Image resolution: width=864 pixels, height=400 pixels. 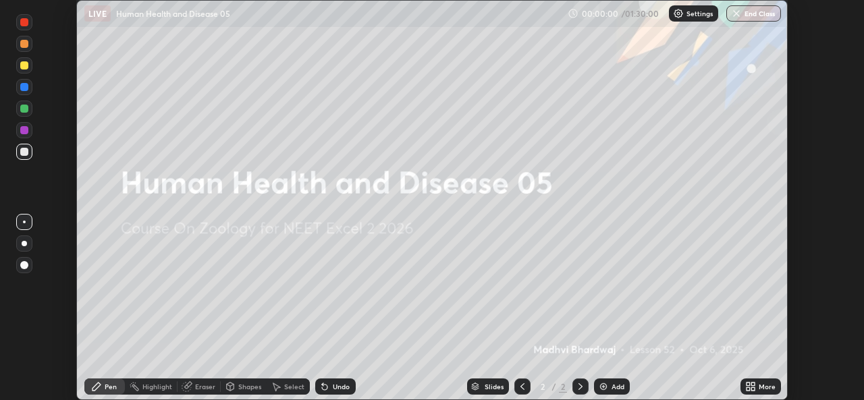 I want to click on div: Select, so click(x=294, y=387).